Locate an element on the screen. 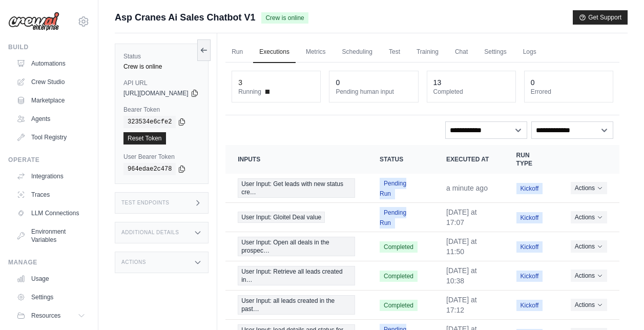 This screenshot has height=330, width=644. a: Training is located at coordinates (428, 52).